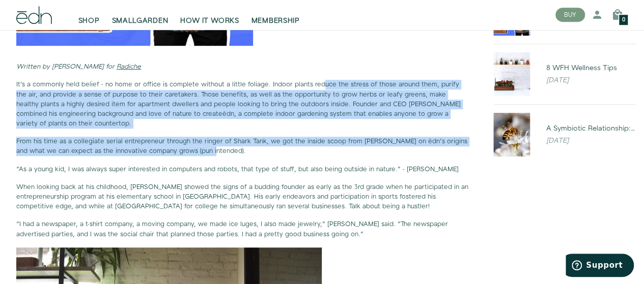 The height and width of the screenshot is (284, 644). Describe the element at coordinates (512, 134) in the screenshot. I see `img: A Symbiotic Relationship: Flowers & Bees` at that location.